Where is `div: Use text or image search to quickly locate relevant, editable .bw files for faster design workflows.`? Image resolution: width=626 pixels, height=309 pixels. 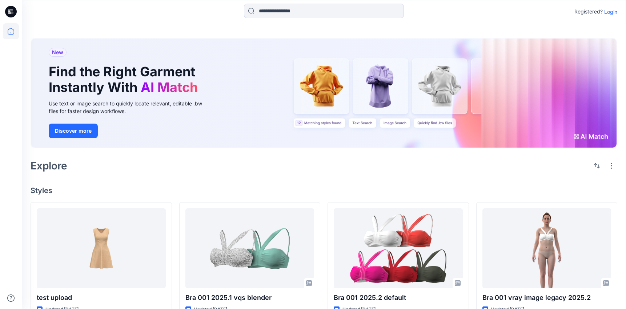
div: Use text or image search to quickly locate relevant, editable .bw files for faster design workflows. is located at coordinates (130, 107).